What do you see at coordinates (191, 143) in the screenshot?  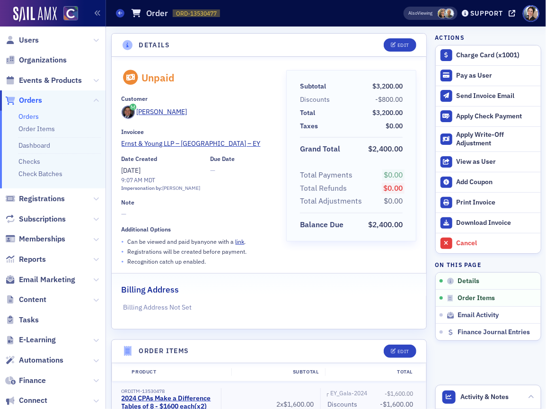 I see `span: Ernst & Young LLP – Denver – EY` at bounding box center [191, 143].